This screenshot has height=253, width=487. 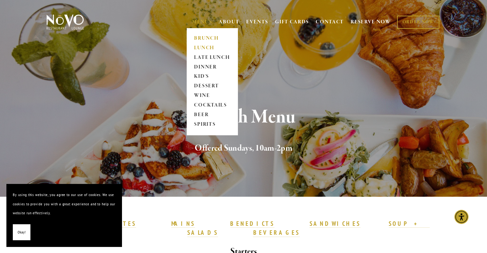 What do you see at coordinates (371, 22) in the screenshot?
I see `a: RESERVE NOW` at bounding box center [371, 22].